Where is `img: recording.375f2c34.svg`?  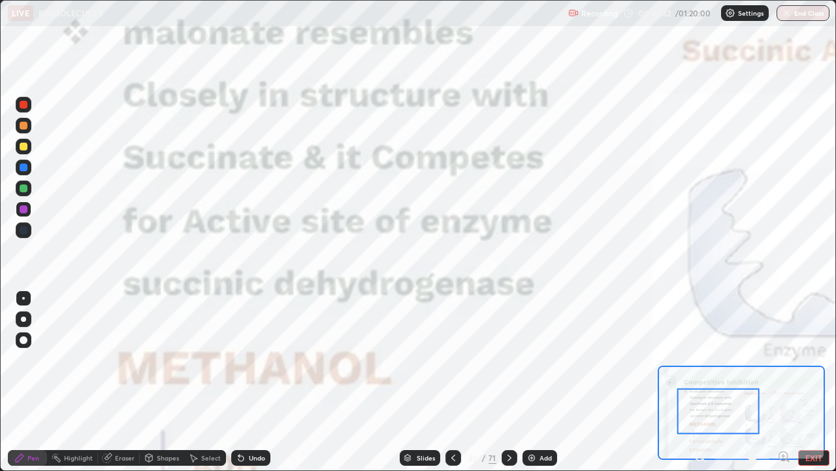 img: recording.375f2c34.svg is located at coordinates (574, 13).